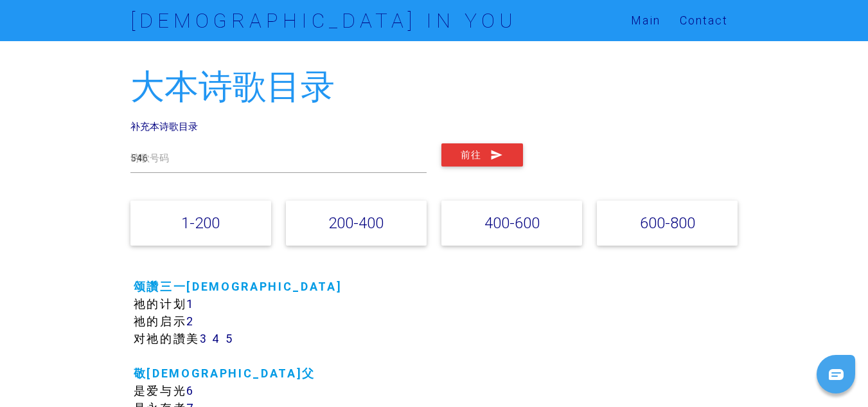  Describe the element at coordinates (434, 87) in the screenshot. I see `h2: 大本诗歌目录` at that location.